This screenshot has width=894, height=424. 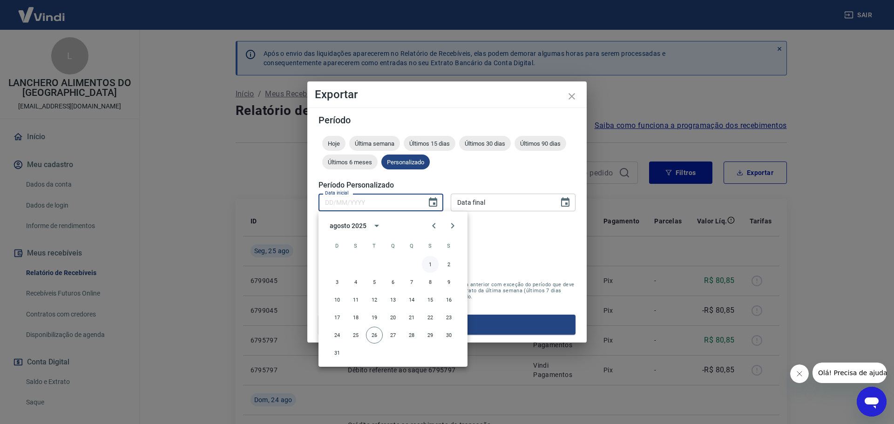 I want to click on button: 6, so click(x=393, y=282).